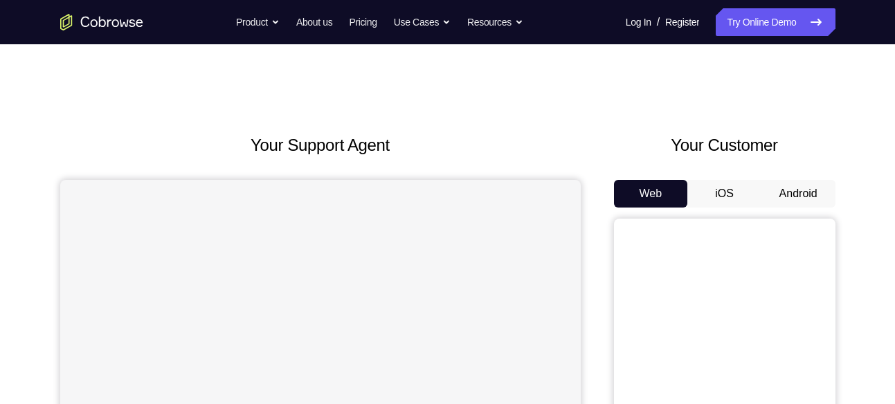  I want to click on a: Try Online Demo, so click(775, 22).